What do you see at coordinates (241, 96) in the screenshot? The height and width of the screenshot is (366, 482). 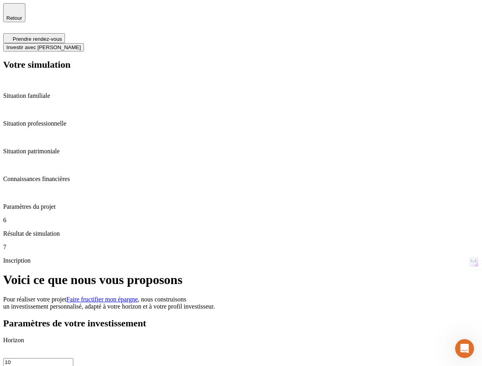 I see `p: Situation familiale` at bounding box center [241, 96].